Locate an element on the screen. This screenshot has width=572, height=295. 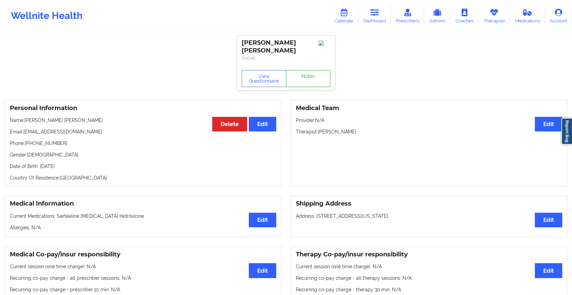
a: Medications is located at coordinates (527, 16).